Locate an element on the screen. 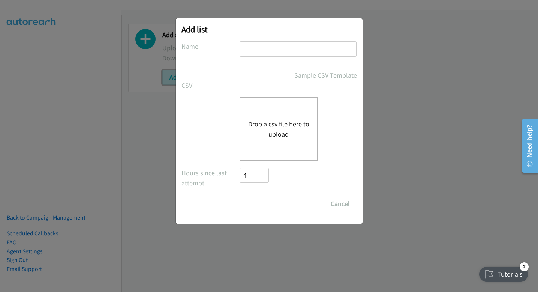 The image size is (538, 292). button: Drop a csv file here to upload is located at coordinates (278, 129).